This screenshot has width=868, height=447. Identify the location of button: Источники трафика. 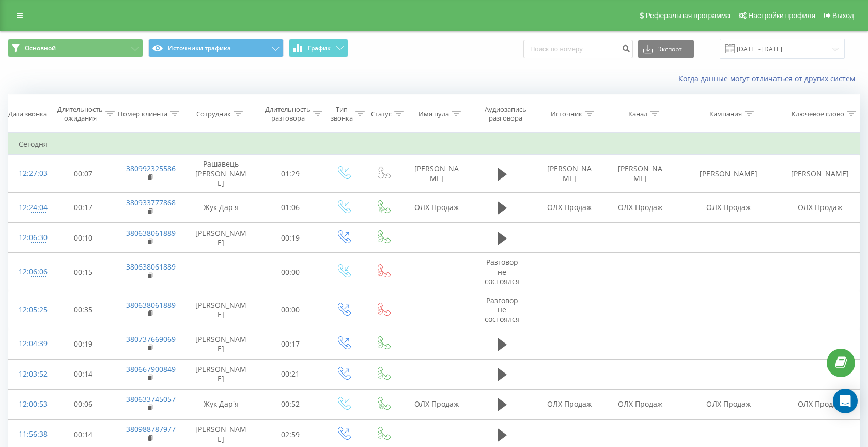
(216, 48).